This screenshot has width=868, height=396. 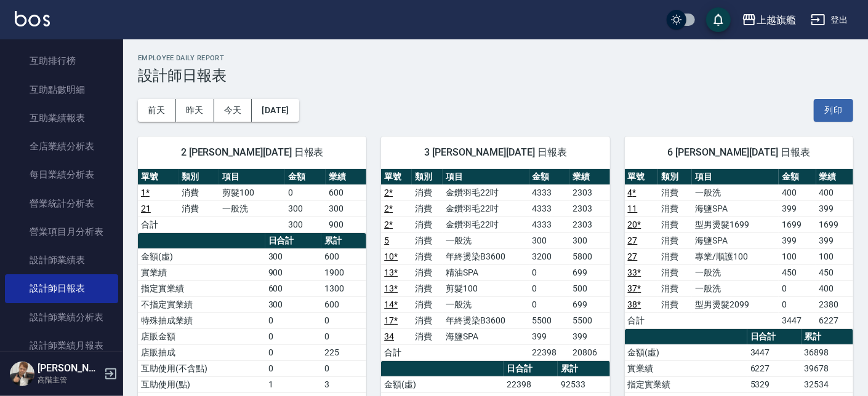 I want to click on a: 21, so click(x=146, y=209).